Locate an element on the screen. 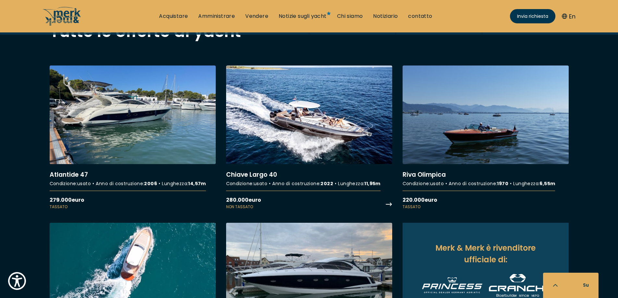 The image size is (618, 298). font: Notiziario is located at coordinates (385, 16).